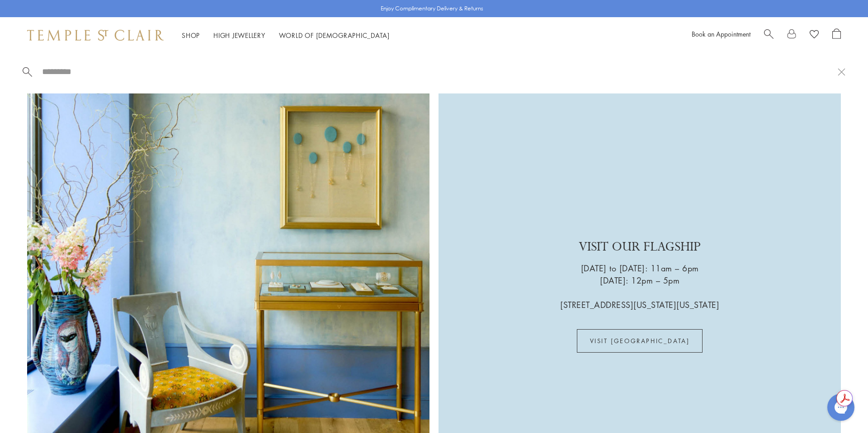 The height and width of the screenshot is (433, 868). What do you see at coordinates (836, 35) in the screenshot?
I see `a: Open Shopping Bag` at bounding box center [836, 35].